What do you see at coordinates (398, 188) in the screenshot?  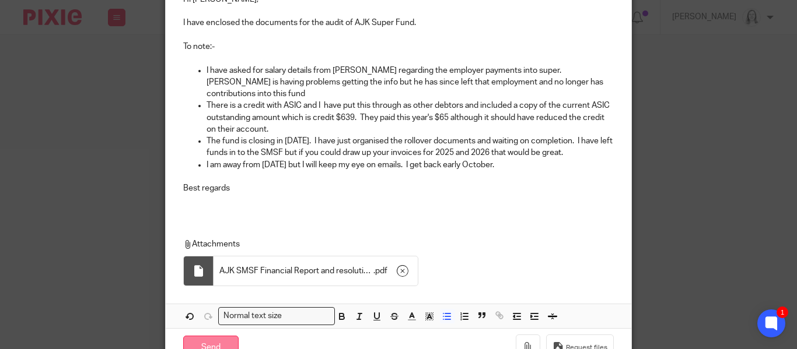 I see `p: Best regards` at bounding box center [398, 188].